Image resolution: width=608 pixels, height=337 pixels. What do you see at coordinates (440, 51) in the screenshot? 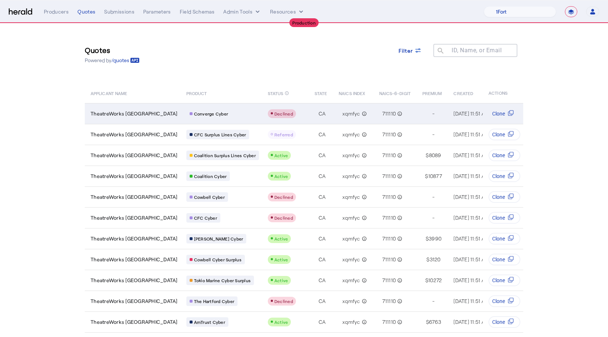
I see `mat-icon: search` at bounding box center [440, 51].